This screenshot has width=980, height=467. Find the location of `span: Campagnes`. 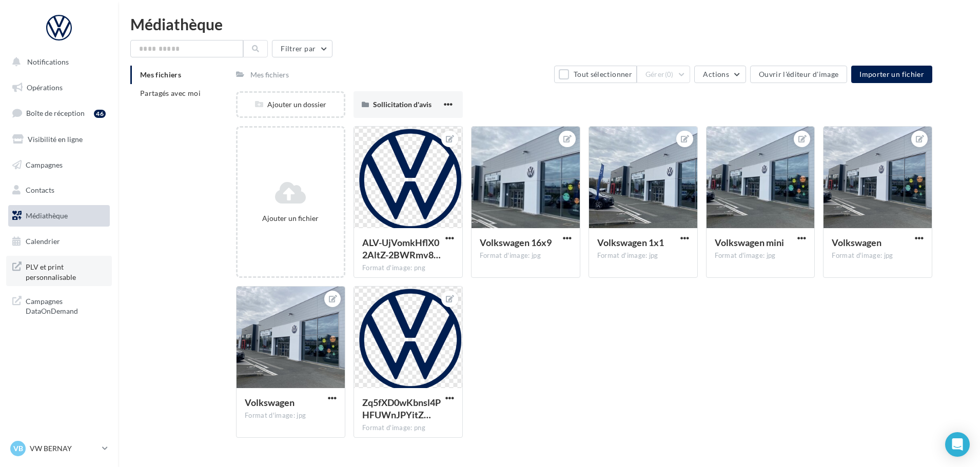

span: Campagnes is located at coordinates (44, 164).